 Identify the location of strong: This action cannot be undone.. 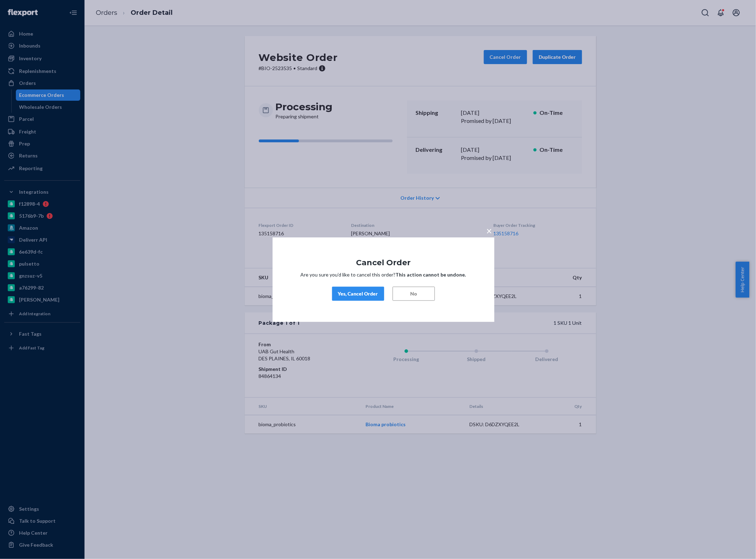
(431, 274).